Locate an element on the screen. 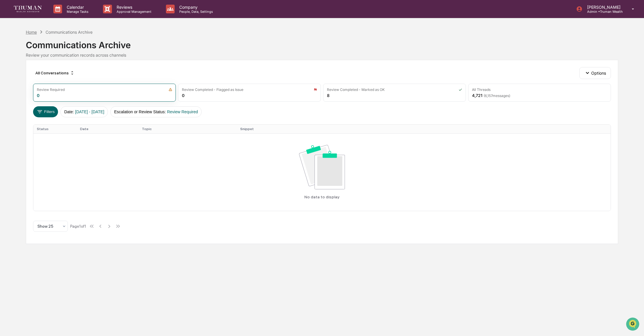 The image size is (644, 336). span: Pylon is located at coordinates (64, 100).